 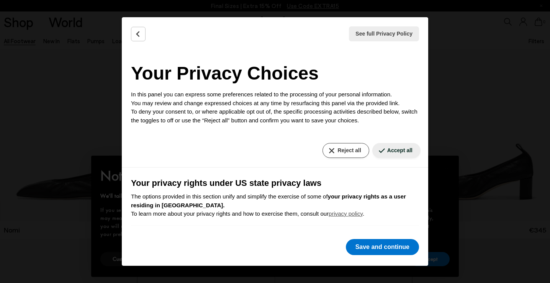 I want to click on p: In this panel you can express some preferences related to the processing of your personal informa..., so click(x=275, y=108).